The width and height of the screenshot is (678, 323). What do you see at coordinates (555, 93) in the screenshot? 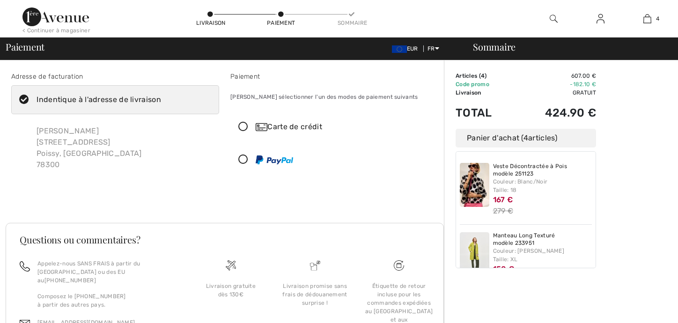
I see `td: Gratuit` at bounding box center [555, 93].